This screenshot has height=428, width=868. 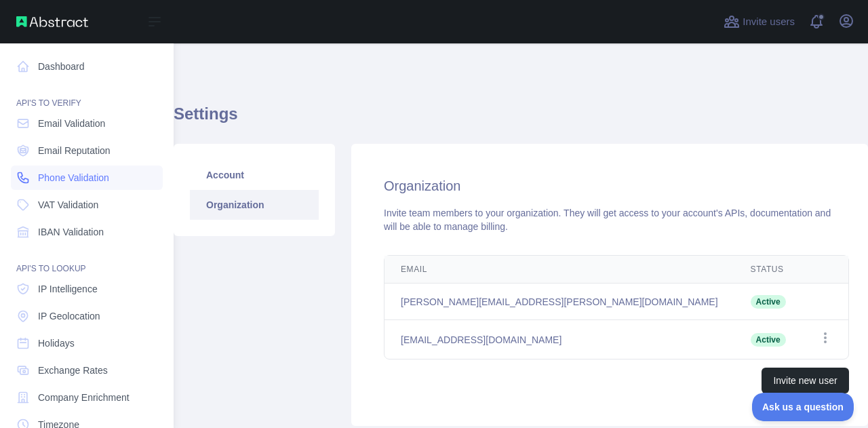 I want to click on a: Dashboard, so click(x=86, y=66).